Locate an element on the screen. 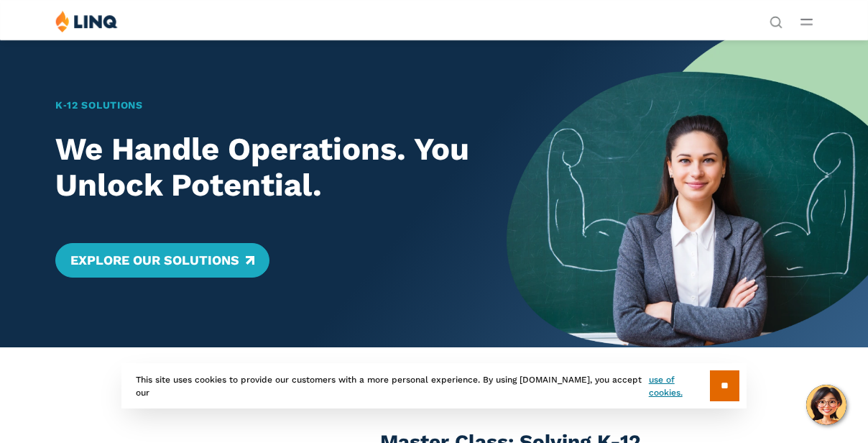 This screenshot has height=443, width=868. nav: Utility Navigation is located at coordinates (776, 19).